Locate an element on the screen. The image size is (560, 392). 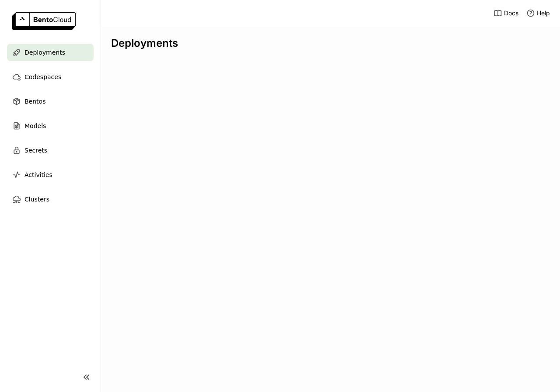
span: Clusters is located at coordinates (37, 199).